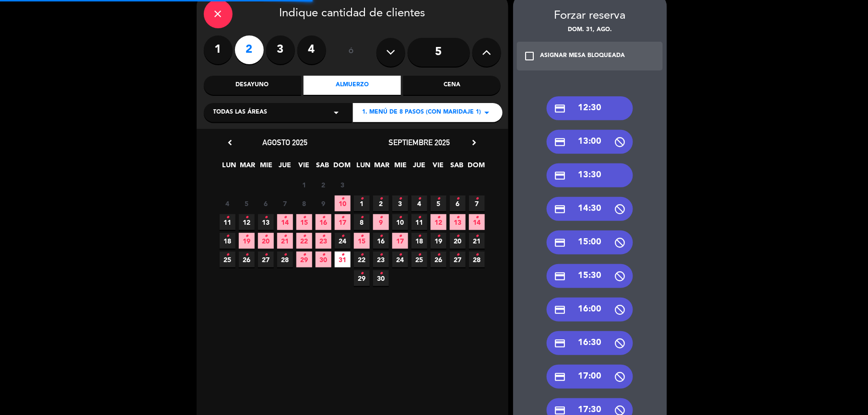 The image size is (868, 415). I want to click on span: 21, so click(477, 241).